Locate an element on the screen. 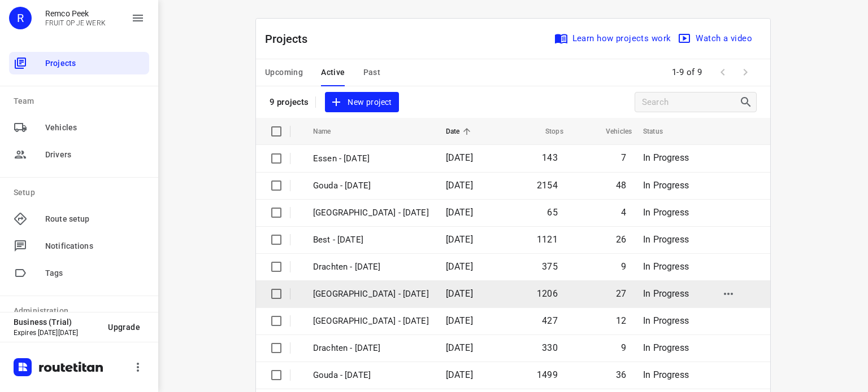  span: 2154 is located at coordinates (548, 185).